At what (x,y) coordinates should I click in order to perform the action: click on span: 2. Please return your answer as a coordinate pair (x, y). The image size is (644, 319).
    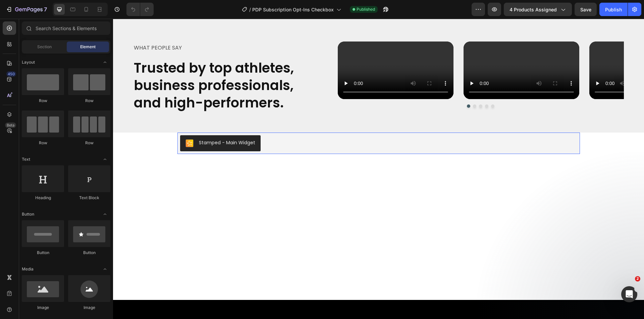
    Looking at the image, I should click on (637, 279).